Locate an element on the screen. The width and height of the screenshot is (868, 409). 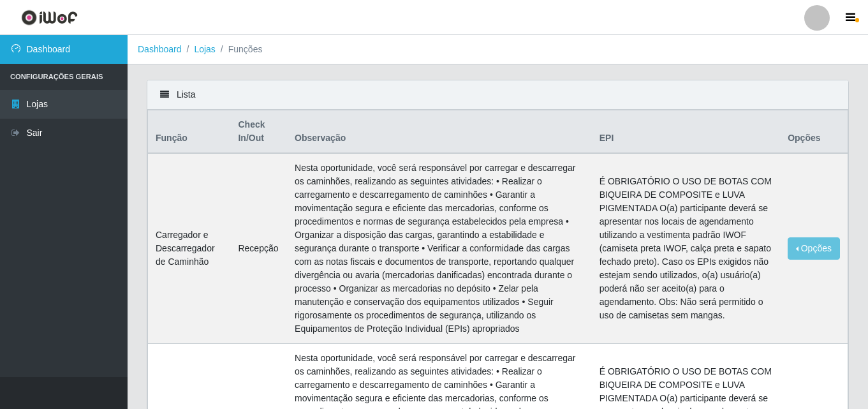
td: É OBRIGATÓRIO O USO DE BOTAS COM BIQUEIRA DE COMPOSITE e LUVA PIGMENTADA O(a) participante deverá... is located at coordinates (685, 248).